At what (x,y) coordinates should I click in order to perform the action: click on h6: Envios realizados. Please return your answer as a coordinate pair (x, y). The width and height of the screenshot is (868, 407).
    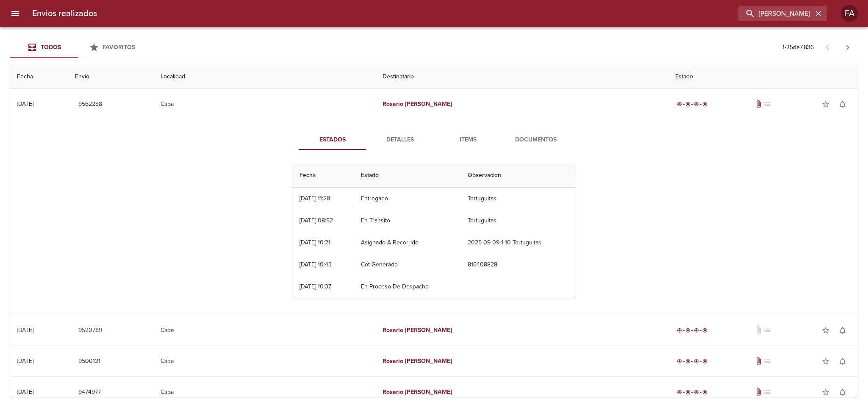
    Looking at the image, I should click on (65, 13).